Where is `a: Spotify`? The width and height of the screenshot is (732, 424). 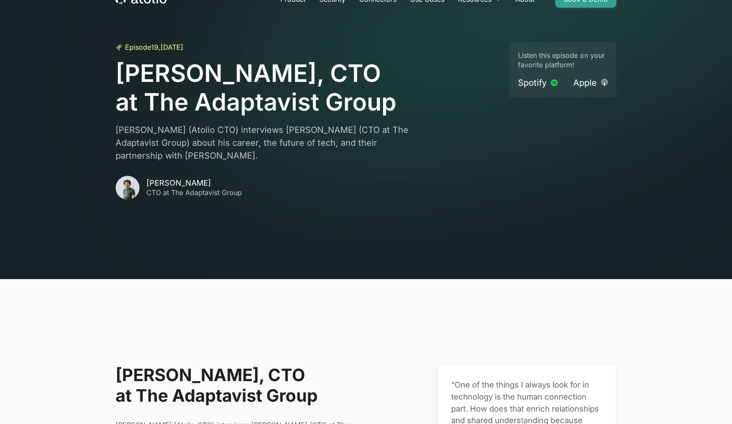 a: Spotify is located at coordinates (538, 83).